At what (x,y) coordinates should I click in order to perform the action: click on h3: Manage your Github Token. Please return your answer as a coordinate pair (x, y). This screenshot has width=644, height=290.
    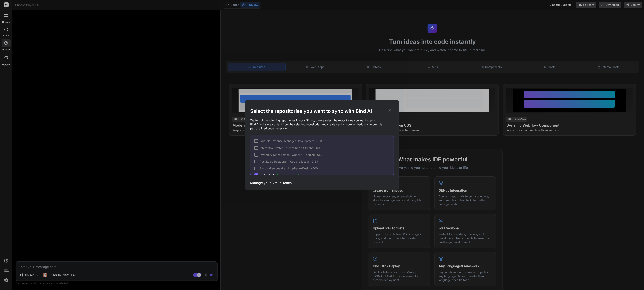
    Looking at the image, I should click on (271, 183).